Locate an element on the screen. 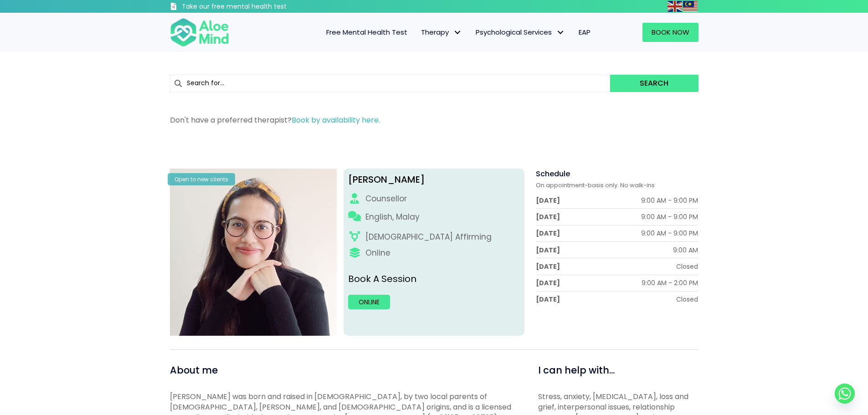 The image size is (868, 415). nav: Menu is located at coordinates (419, 33).